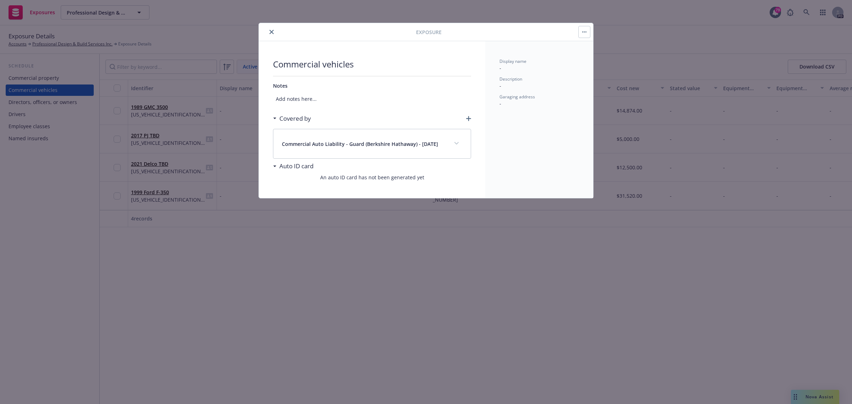 The width and height of the screenshot is (852, 404). I want to click on h3: Auto ID card, so click(296, 166).